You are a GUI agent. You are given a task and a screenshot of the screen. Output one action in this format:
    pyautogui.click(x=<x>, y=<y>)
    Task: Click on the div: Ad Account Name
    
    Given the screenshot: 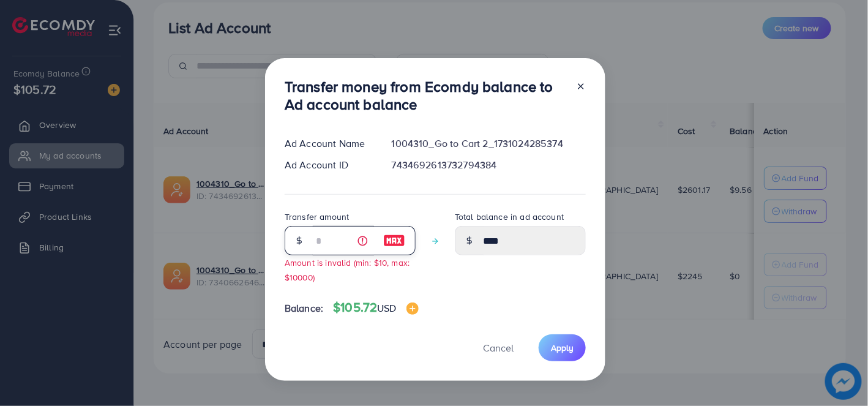 What is the action you would take?
    pyautogui.click(x=328, y=143)
    